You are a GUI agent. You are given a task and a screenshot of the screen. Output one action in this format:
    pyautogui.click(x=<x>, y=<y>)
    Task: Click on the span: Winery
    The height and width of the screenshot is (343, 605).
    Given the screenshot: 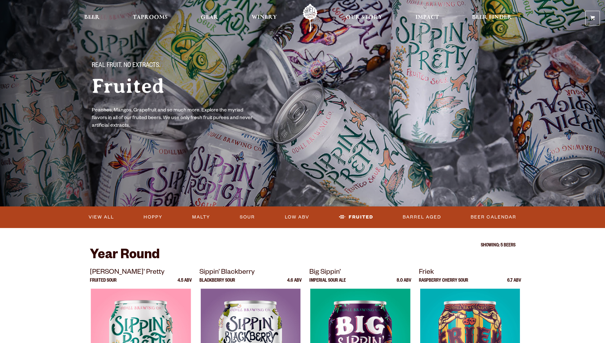 What is the action you would take?
    pyautogui.click(x=264, y=17)
    